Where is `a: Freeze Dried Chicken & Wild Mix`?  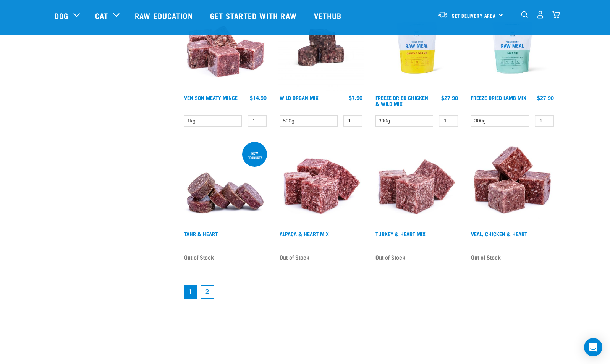
a: Freeze Dried Chicken & Wild Mix is located at coordinates (402, 100).